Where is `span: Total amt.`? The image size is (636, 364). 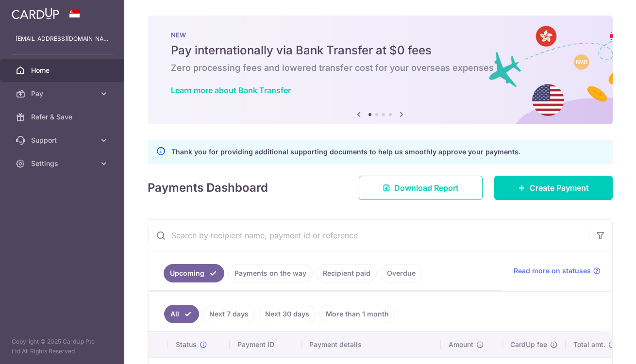
span: Total amt. is located at coordinates (589, 345).